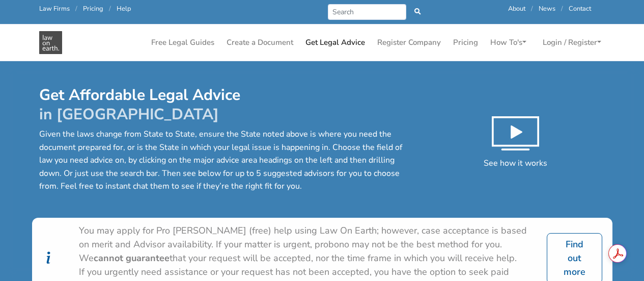  What do you see at coordinates (367, 12) in the screenshot?
I see `input: Search` at bounding box center [367, 12].